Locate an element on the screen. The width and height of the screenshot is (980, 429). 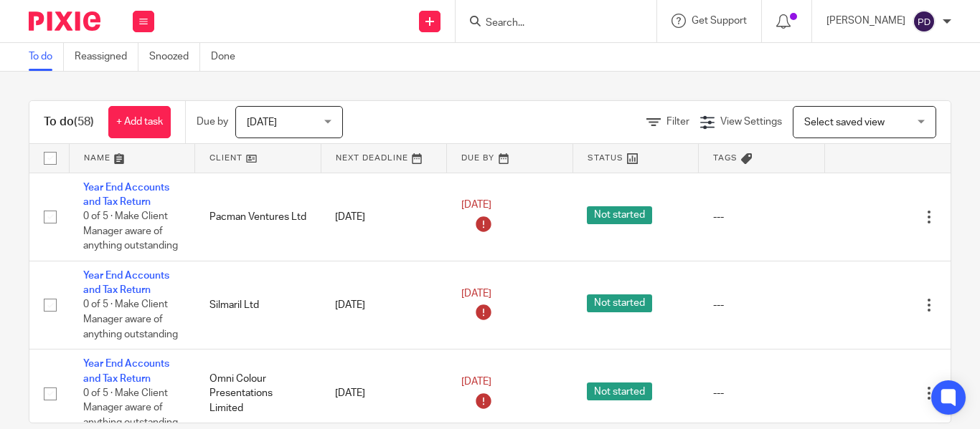
input: Search is located at coordinates (549, 23).